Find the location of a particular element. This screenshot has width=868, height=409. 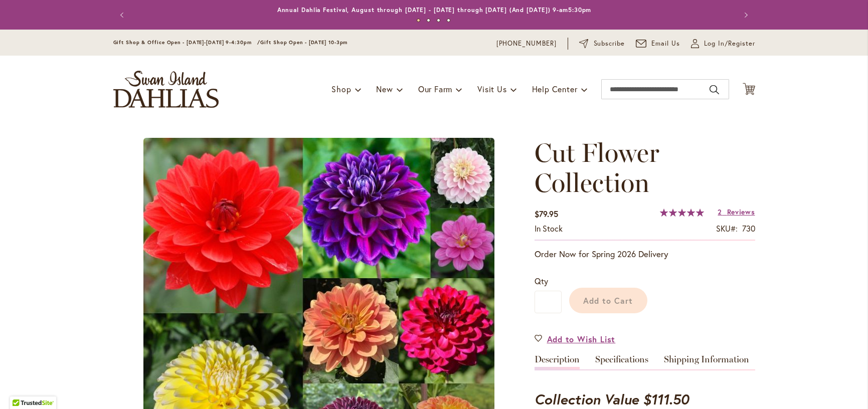

div: Availability is located at coordinates (549, 229).